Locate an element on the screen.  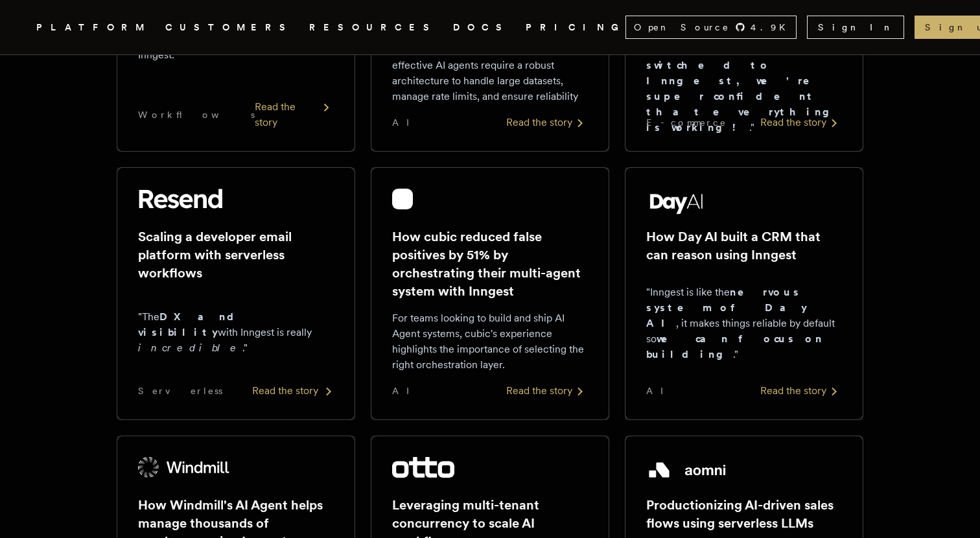
img: cubic is located at coordinates (402, 199).